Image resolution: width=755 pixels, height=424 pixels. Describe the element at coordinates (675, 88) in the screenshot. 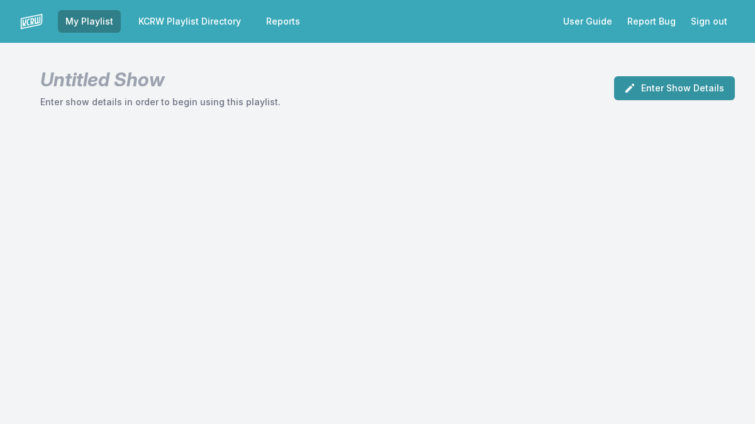

I see `button: Enter Show Details` at that location.